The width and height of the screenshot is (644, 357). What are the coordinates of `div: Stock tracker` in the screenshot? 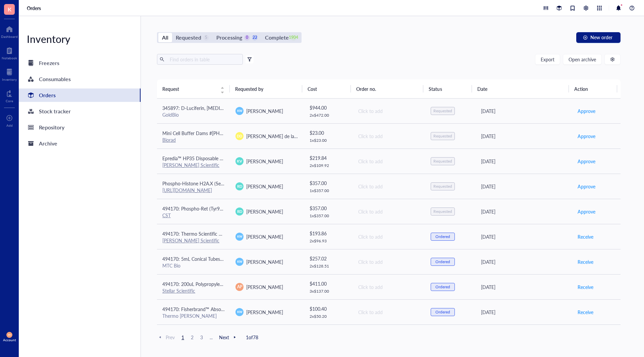 It's located at (55, 111).